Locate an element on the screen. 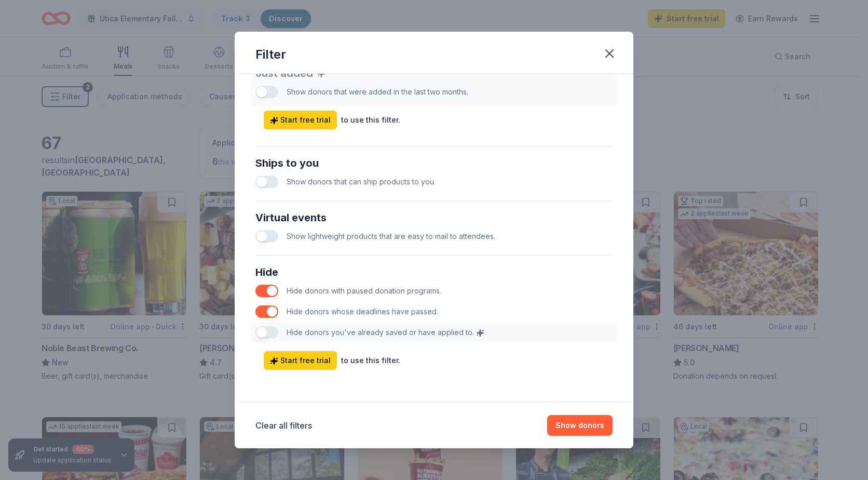 This screenshot has height=480, width=868. span: Hide donors with paused donation programs. is located at coordinates (364, 290).